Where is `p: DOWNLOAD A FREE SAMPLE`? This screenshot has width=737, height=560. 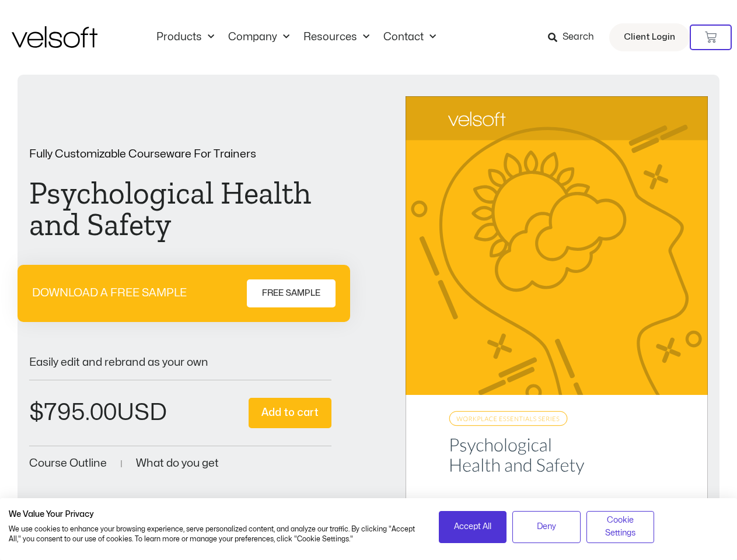 p: DOWNLOAD A FREE SAMPLE is located at coordinates (109, 293).